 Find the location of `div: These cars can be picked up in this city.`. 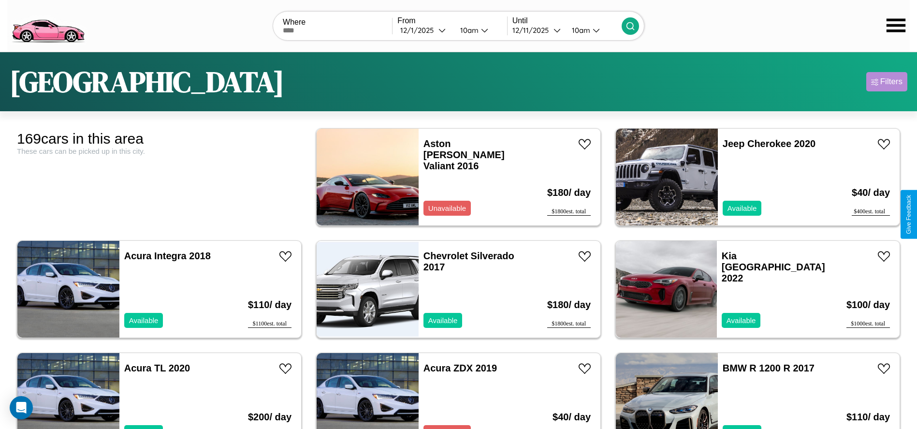

div: These cars can be picked up in this city. is located at coordinates (159, 151).